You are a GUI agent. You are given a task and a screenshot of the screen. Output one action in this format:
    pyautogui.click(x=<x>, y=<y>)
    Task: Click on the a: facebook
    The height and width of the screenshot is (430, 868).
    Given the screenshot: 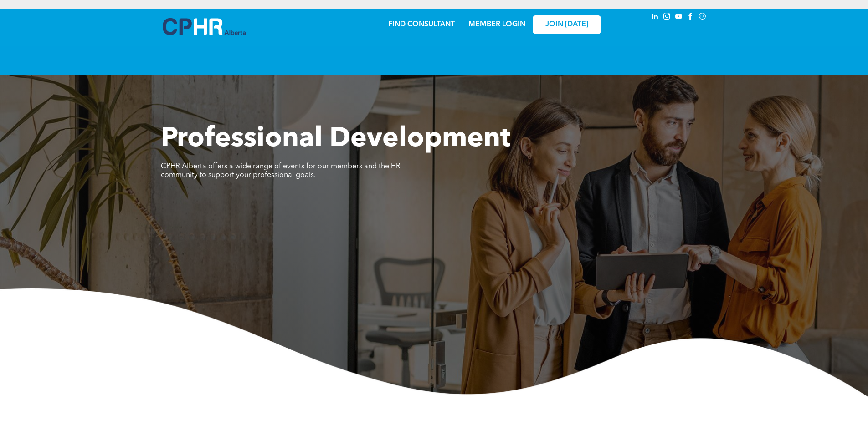 What is the action you would take?
    pyautogui.click(x=691, y=17)
    